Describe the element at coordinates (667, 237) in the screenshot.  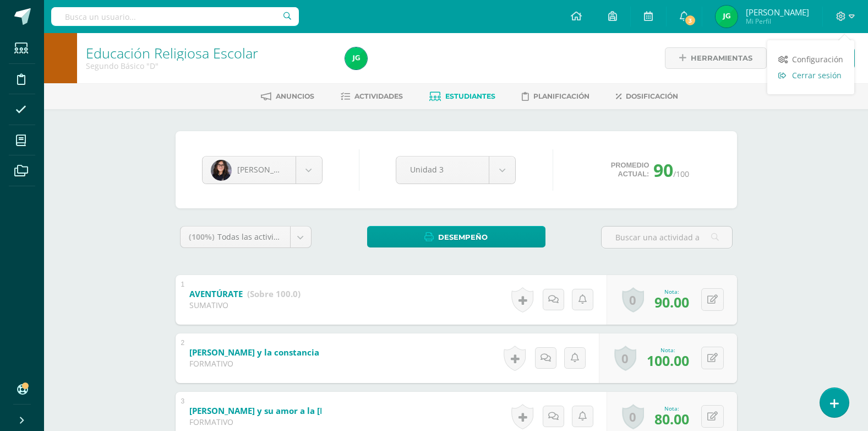
I see `input: Buscar una actividad aquí...` at that location.